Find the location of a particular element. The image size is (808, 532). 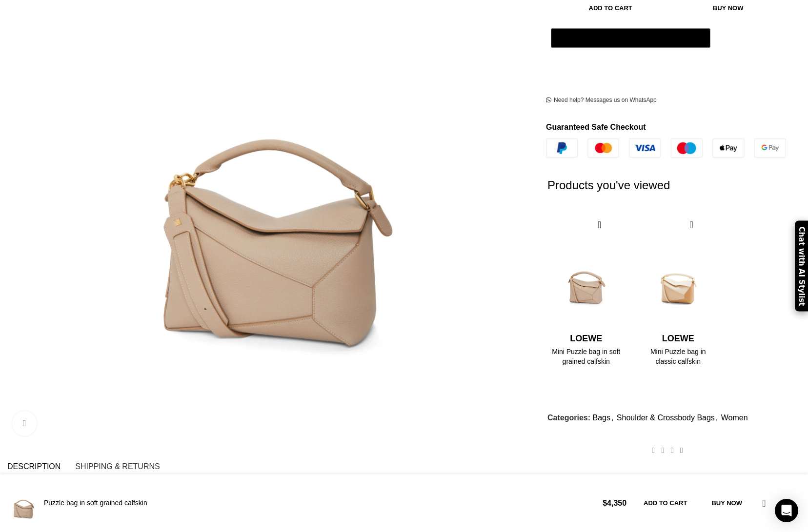

img: LOEWE-Mini-Puzzle-bag-in-classic-calfskin-10-scaled.jpg is located at coordinates (678, 272).